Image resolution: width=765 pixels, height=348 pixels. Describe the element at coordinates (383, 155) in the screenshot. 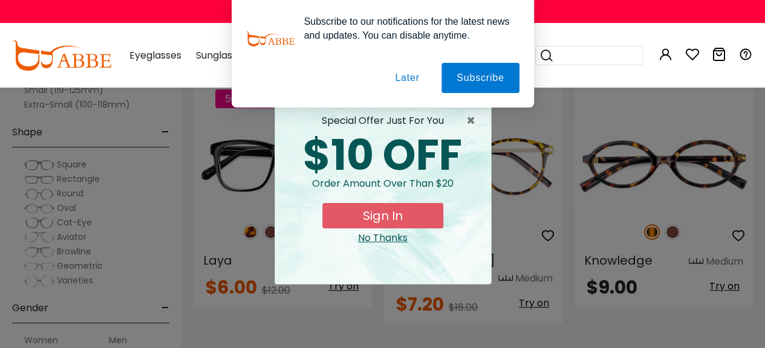

I see `div: $10 OFF` at that location.